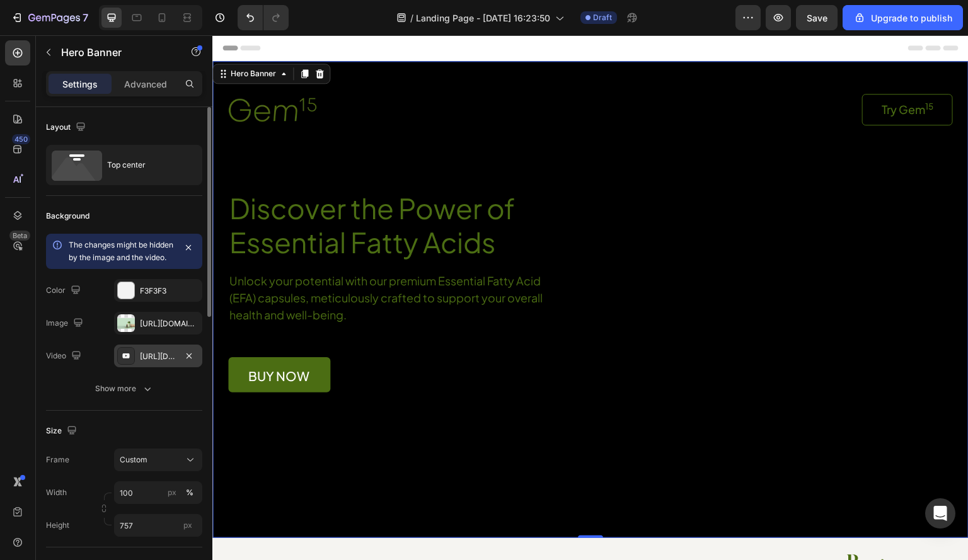  Describe the element at coordinates (65, 356) in the screenshot. I see `div: Video` at that location.